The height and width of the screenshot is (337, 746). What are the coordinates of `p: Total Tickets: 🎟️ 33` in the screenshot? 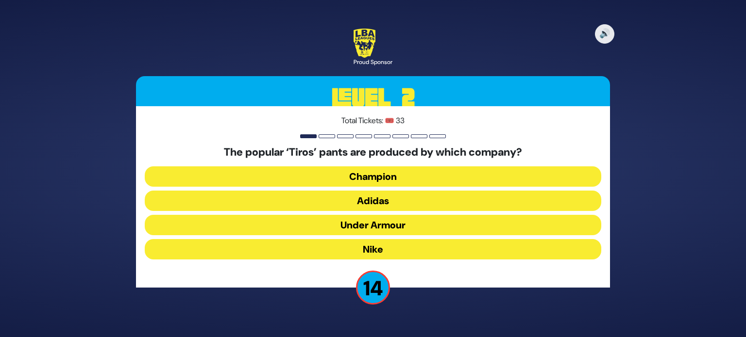 It's located at (373, 121).